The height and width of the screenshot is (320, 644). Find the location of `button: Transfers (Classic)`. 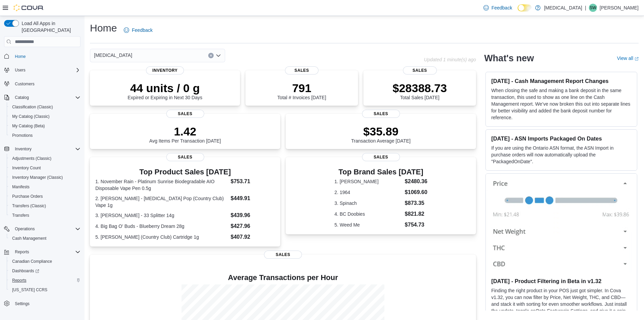

button: Transfers (Classic) is located at coordinates (45, 206).